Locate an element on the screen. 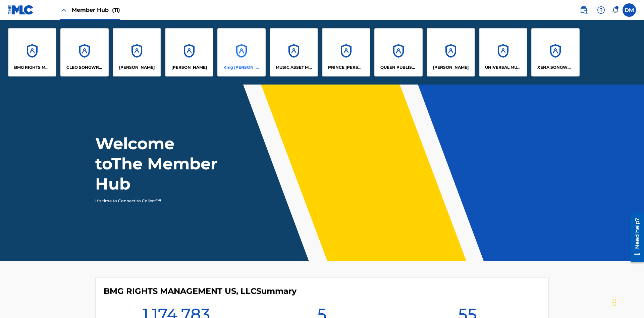 This screenshot has height=318, width=644. div: Drag is located at coordinates (615, 303).